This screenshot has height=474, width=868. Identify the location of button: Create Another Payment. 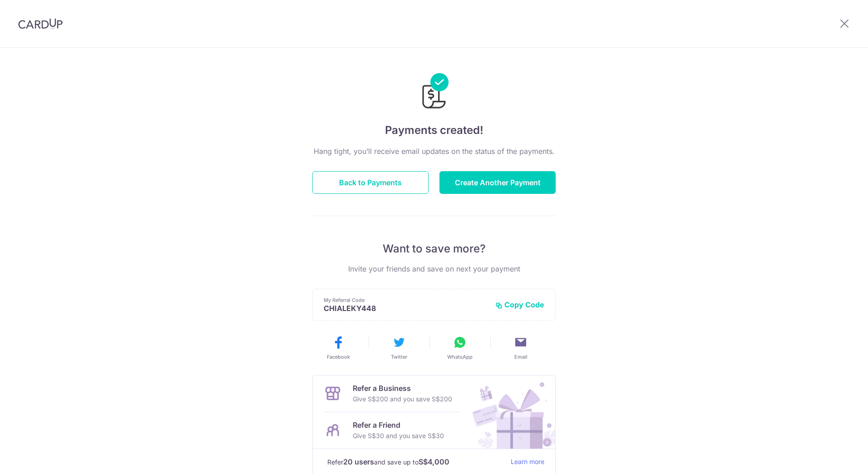
(497, 182).